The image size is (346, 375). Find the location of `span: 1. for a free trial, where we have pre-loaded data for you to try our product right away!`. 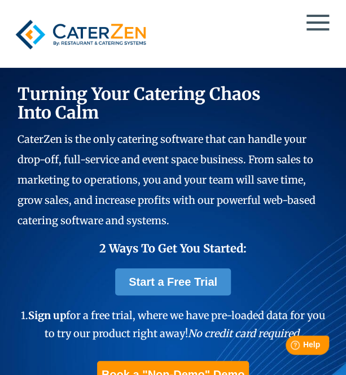

span: 1. for a free trial, where we have pre-loaded data for you to try our product right away! is located at coordinates (173, 324).